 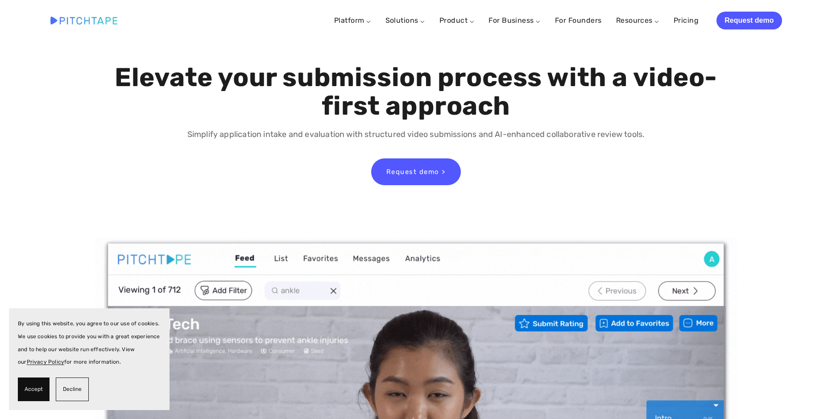 What do you see at coordinates (405, 20) in the screenshot?
I see `a: Solutions ⌵` at bounding box center [405, 20].